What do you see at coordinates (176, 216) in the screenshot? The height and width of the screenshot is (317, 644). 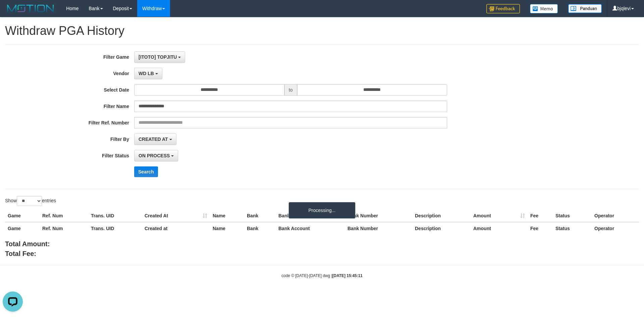 I see `th: Created At` at bounding box center [176, 216].